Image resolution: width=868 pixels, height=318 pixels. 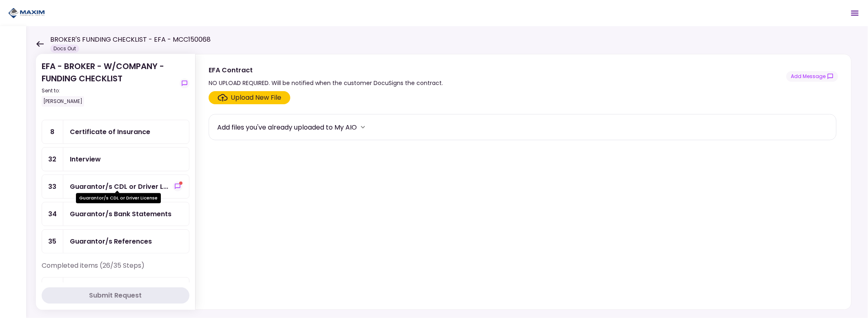 I want to click on div: Docs Out, so click(x=65, y=48).